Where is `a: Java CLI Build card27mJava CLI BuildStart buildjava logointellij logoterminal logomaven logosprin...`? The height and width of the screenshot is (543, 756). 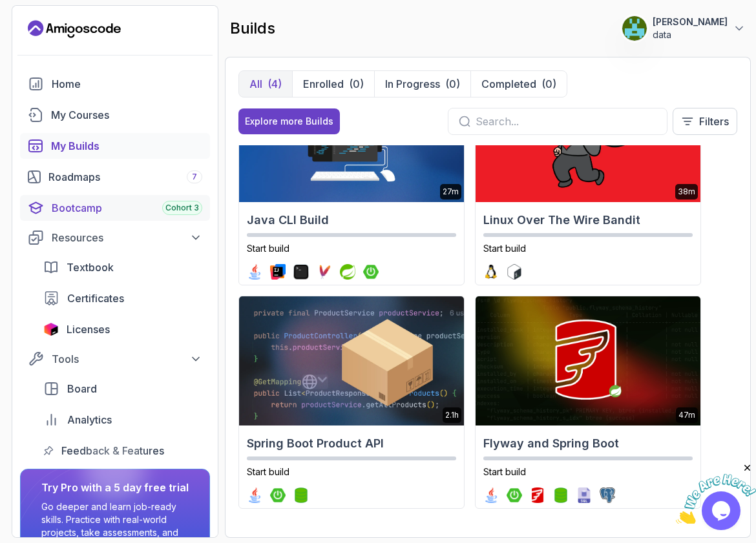 a: Java CLI Build card27mJava CLI BuildStart buildjava logointellij logoterminal logomaven logosprin... is located at coordinates (351, 179).